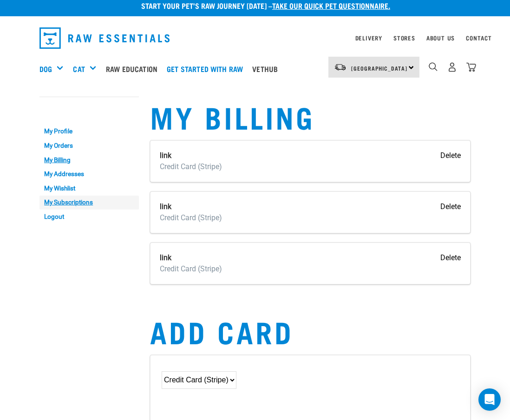  I want to click on img: home-icon-1@2x.png, so click(433, 66).